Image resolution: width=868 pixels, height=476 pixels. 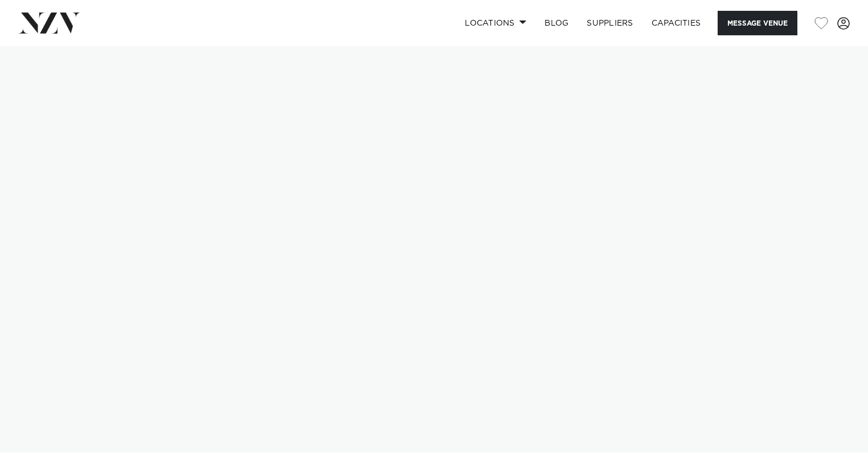 I want to click on a: Locations, so click(x=496, y=23).